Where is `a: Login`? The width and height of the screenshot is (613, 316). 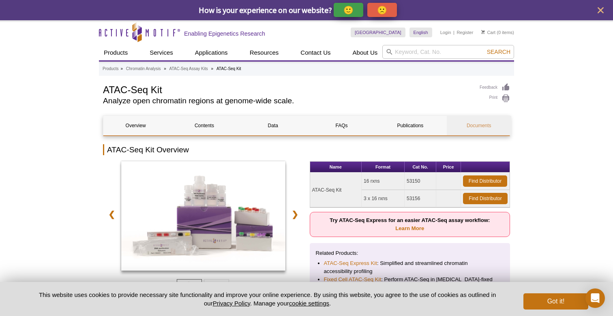
a: Login is located at coordinates (446, 32).